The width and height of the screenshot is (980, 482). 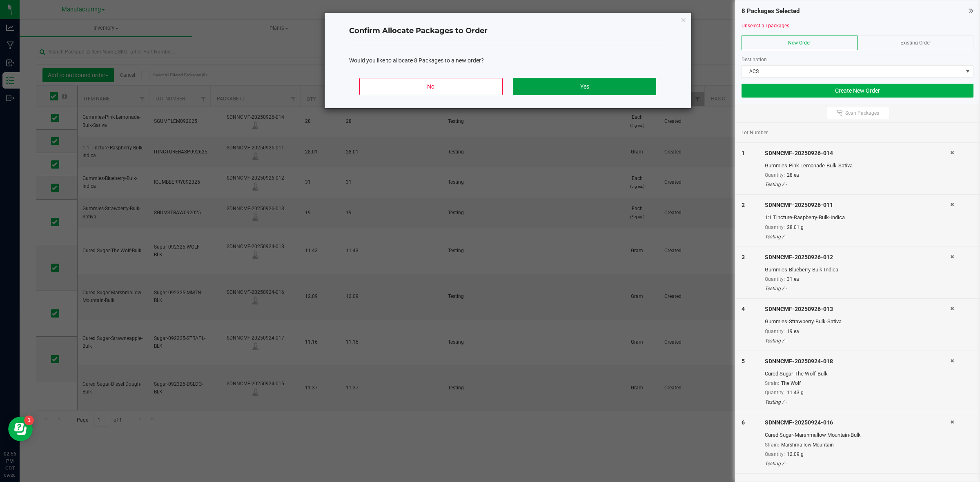 I want to click on div: Would you like to allocate 8 Packages to a new order?, so click(x=508, y=60).